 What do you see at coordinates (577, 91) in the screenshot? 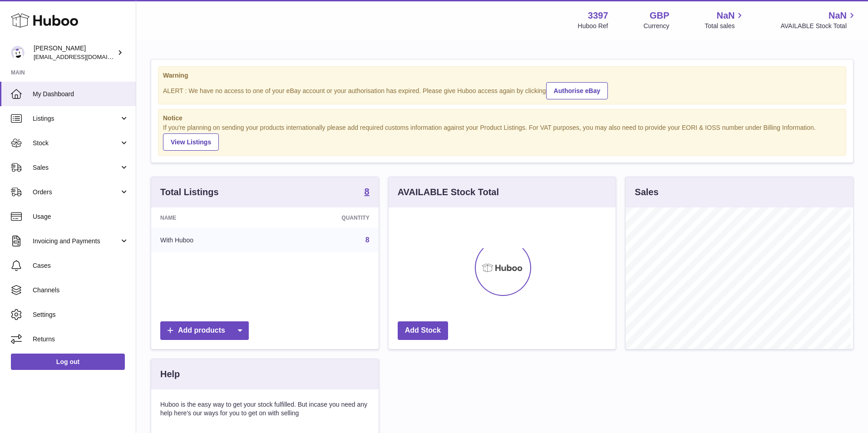
I see `a: Authorise eBay` at bounding box center [577, 91].